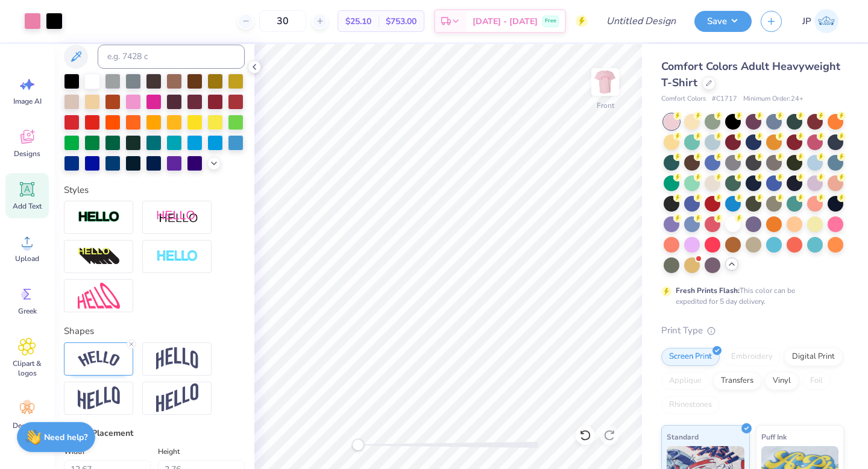  I want to click on img: Flag, so click(99, 398).